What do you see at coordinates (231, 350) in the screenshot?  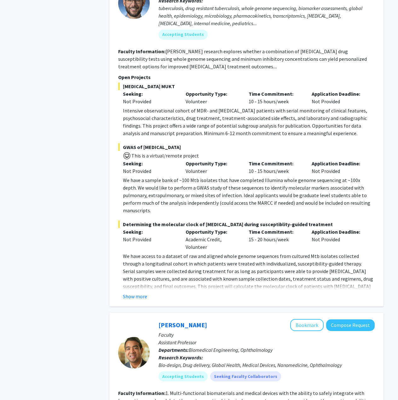 I see `span: Biomedical Engineering, Ophthalmology` at bounding box center [231, 350].